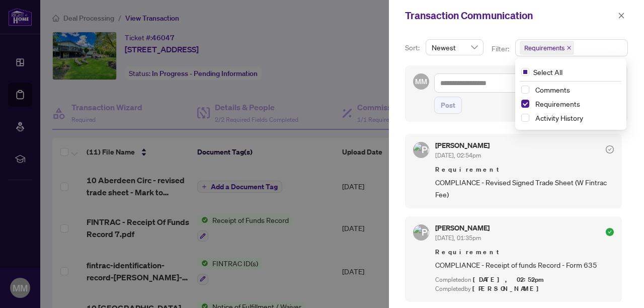  Describe the element at coordinates (448, 105) in the screenshot. I see `button: Post` at that location.